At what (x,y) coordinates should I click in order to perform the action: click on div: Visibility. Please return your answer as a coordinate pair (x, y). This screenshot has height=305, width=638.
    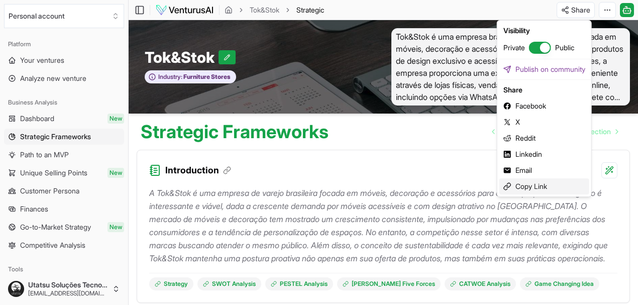
    Looking at the image, I should click on (544, 31).